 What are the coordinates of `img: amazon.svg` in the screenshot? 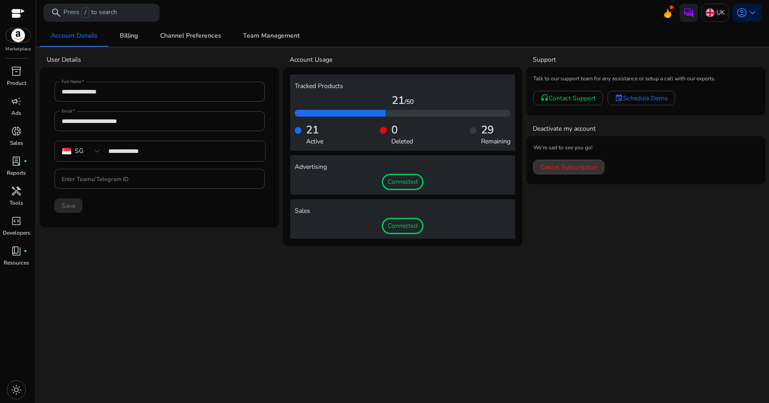 It's located at (18, 35).